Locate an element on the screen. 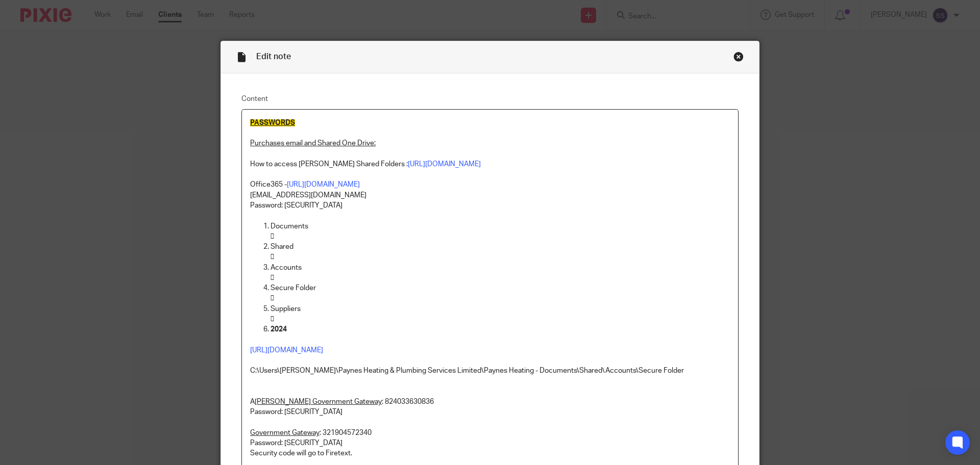  u: Government Gateway is located at coordinates (285, 433).